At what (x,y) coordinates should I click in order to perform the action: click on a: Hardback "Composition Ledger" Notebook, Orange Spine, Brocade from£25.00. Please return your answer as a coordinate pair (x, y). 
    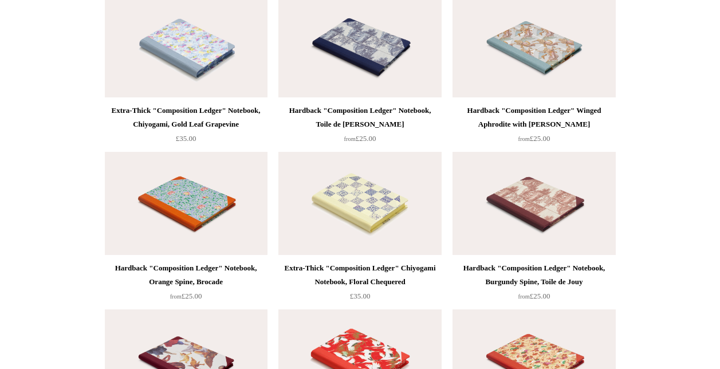
    Looking at the image, I should click on (186, 285).